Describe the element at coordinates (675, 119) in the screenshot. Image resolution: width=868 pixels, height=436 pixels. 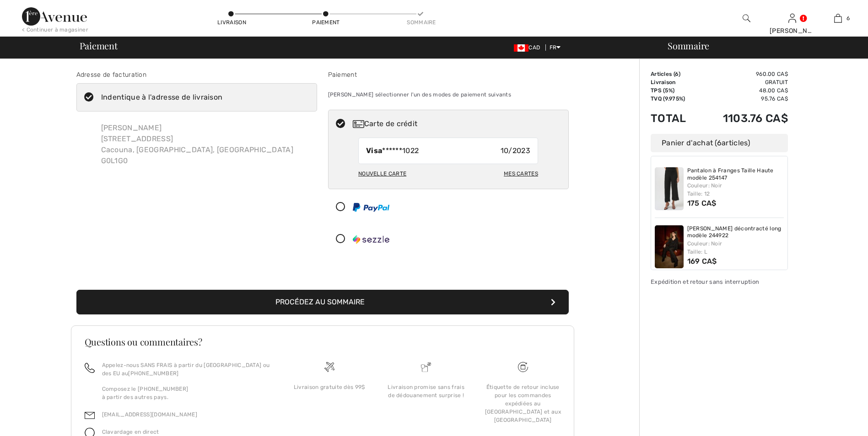
I see `td: Total` at that location.